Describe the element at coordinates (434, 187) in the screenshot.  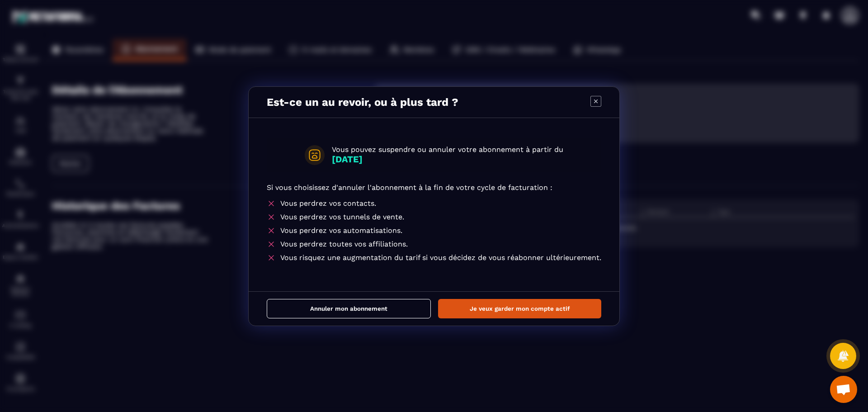
I see `p: Si vous choisissez d'annuler l'abonnement à la fin de votre cycle de facturation :` at that location.